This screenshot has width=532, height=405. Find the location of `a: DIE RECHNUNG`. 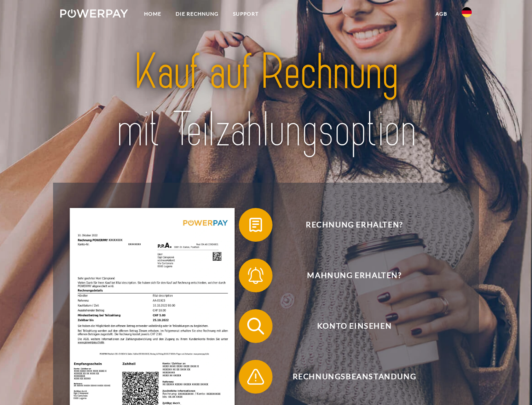

a: DIE RECHNUNG is located at coordinates (197, 14).